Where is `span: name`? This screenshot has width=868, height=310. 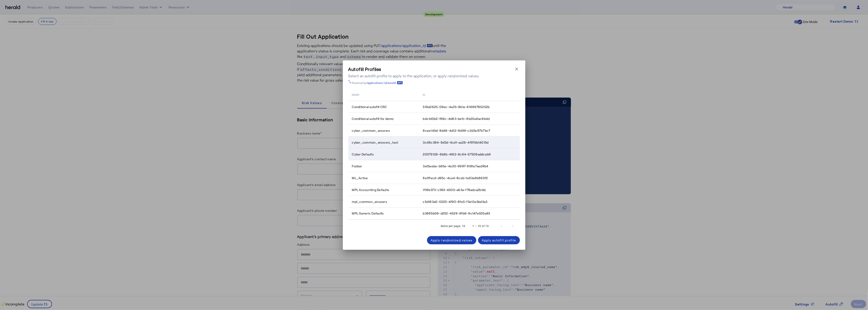
span: name is located at coordinates (356, 94).